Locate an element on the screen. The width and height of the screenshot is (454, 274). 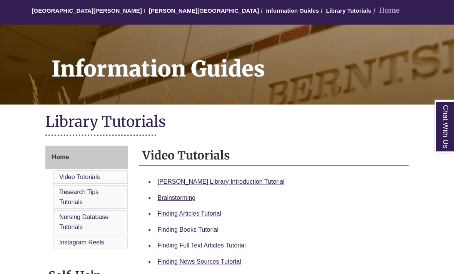
a: Library Tutorials is located at coordinates (348, 10).